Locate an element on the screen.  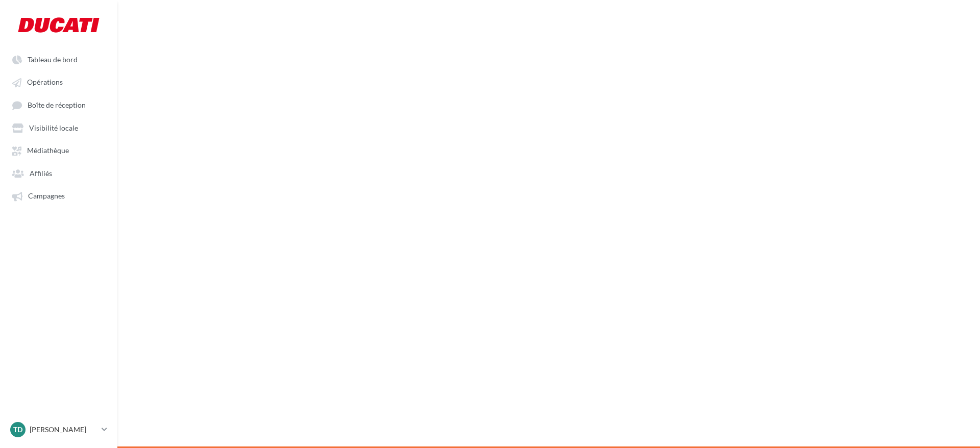
a: Campagnes is located at coordinates (59, 196).